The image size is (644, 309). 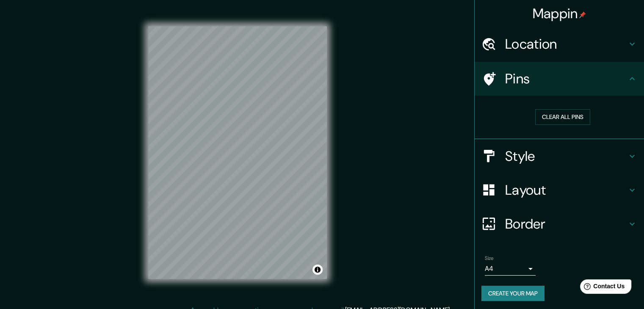 What do you see at coordinates (566, 79) in the screenshot?
I see `h4: Pins` at bounding box center [566, 79].